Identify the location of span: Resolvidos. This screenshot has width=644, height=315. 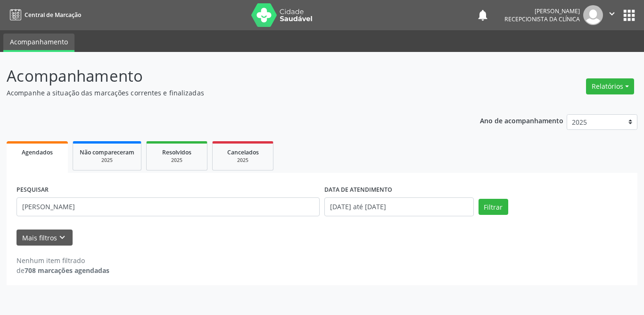
(177, 152).